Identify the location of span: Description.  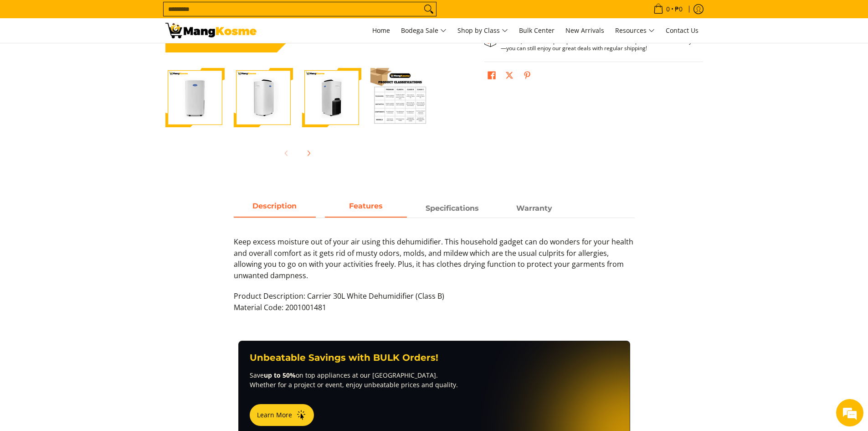
(275, 208).